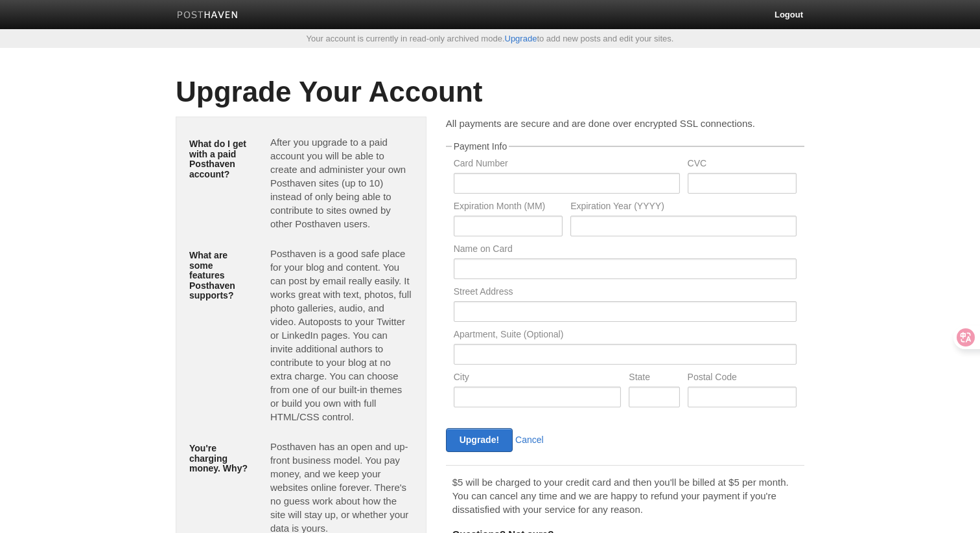  I want to click on input: Upgrade!, so click(479, 440).